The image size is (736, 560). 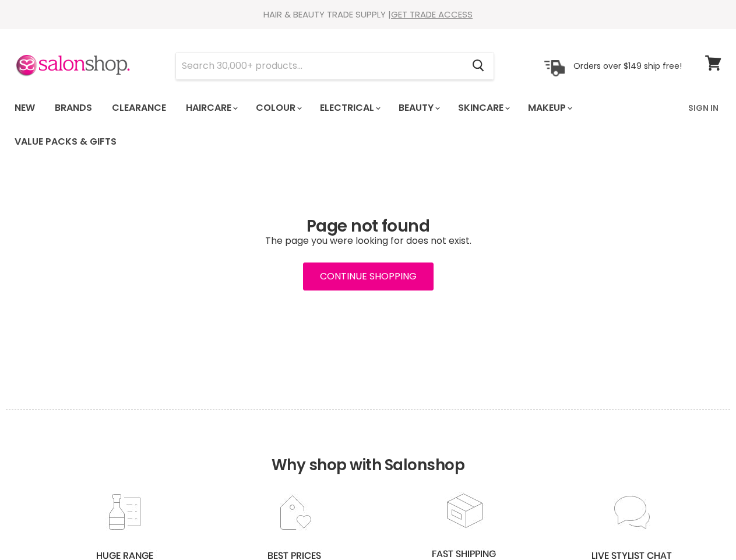 What do you see at coordinates (368, 226) in the screenshot?
I see `h1: Page not found` at bounding box center [368, 226].